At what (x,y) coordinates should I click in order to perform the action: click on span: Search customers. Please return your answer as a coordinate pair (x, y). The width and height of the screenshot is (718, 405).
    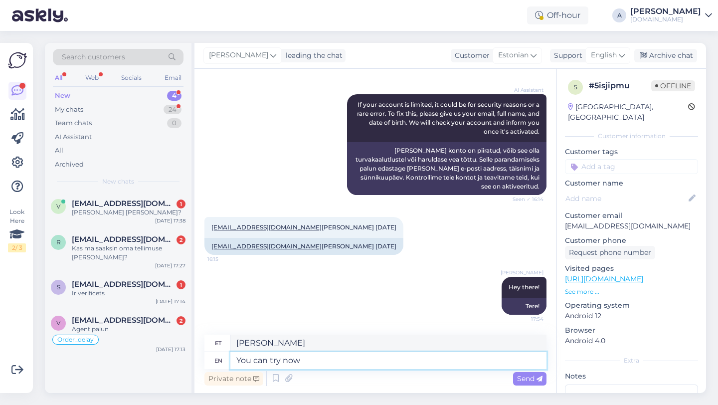
    Looking at the image, I should click on (93, 57).